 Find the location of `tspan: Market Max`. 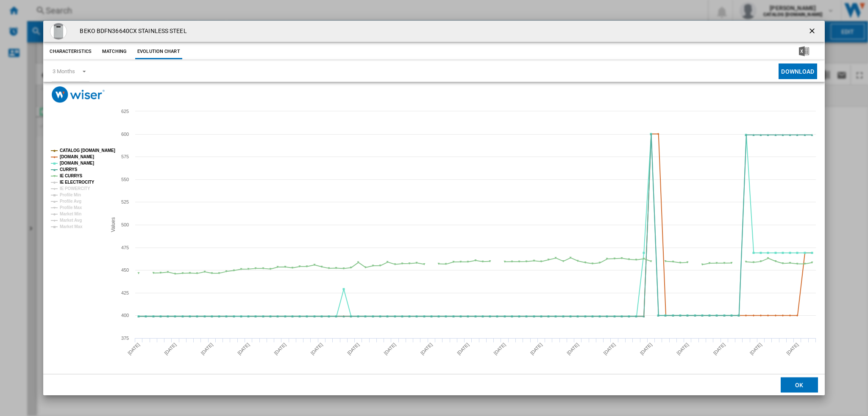

tspan: Market Max is located at coordinates (71, 227).